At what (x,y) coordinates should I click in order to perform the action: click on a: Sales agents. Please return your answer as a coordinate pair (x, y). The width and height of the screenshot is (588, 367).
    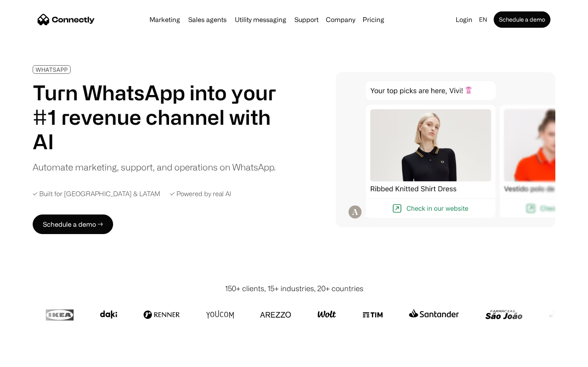
    Looking at the image, I should click on (207, 20).